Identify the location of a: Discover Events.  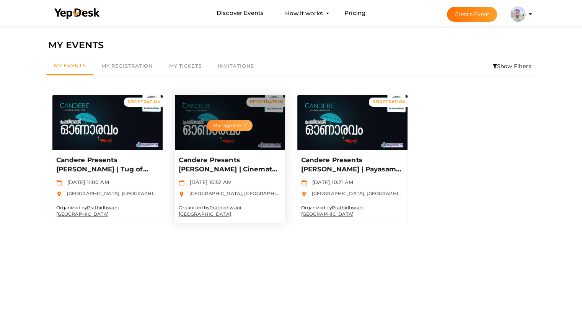
(240, 13).